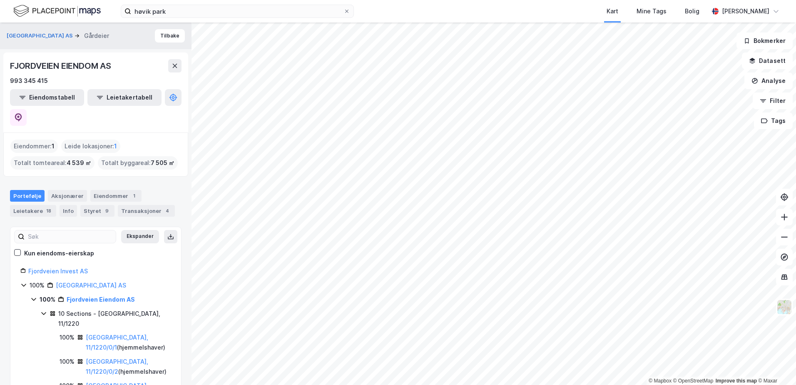  What do you see at coordinates (34, 146) in the screenshot?
I see `div: Eiendommer :` at bounding box center [34, 146].